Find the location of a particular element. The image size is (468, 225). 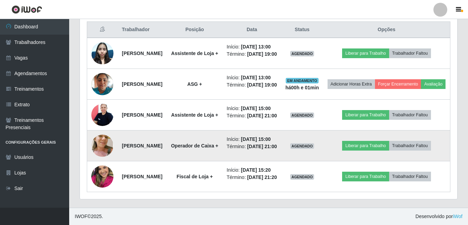

a: iWof is located at coordinates (458, 216).